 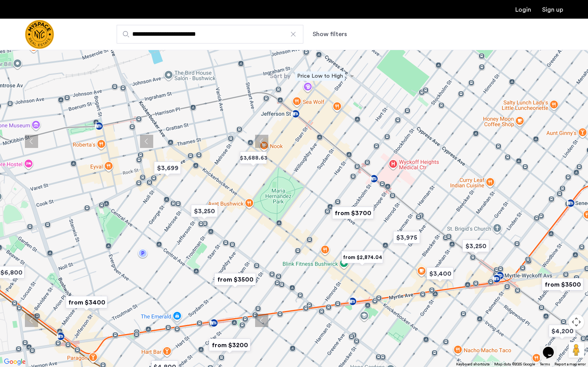 What do you see at coordinates (570, 364) in the screenshot?
I see `a: Report a map error` at bounding box center [570, 364].